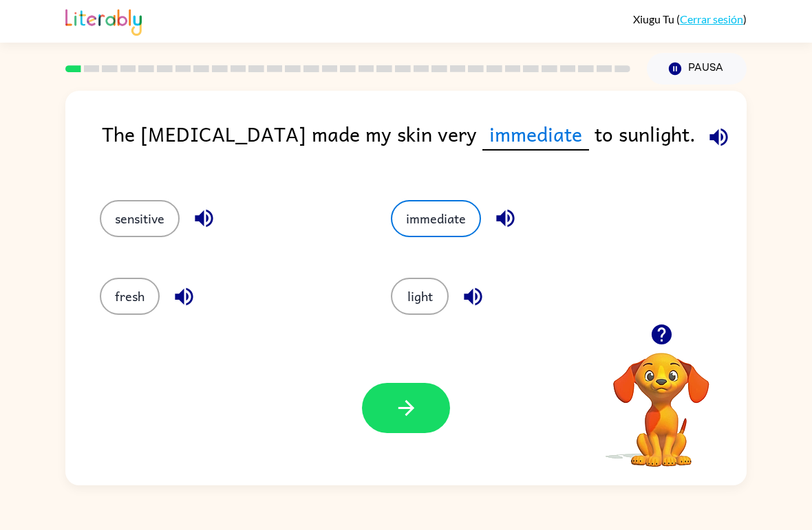 This screenshot has width=812, height=530. What do you see at coordinates (419, 296) in the screenshot?
I see `button: light` at bounding box center [419, 296].